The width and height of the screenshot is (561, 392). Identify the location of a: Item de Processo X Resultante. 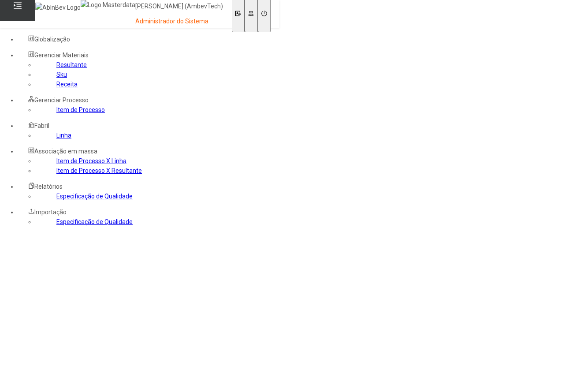
(99, 171).